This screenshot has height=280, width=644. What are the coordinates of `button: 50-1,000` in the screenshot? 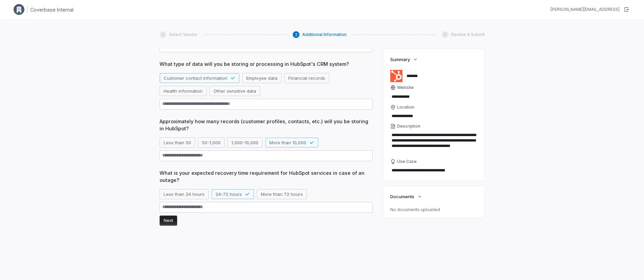 It's located at (211, 143).